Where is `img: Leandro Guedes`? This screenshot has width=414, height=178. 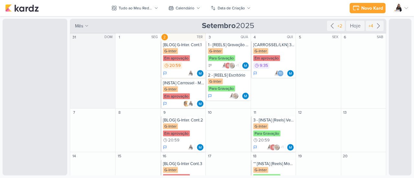 img: Leandro Guedes is located at coordinates (186, 104).